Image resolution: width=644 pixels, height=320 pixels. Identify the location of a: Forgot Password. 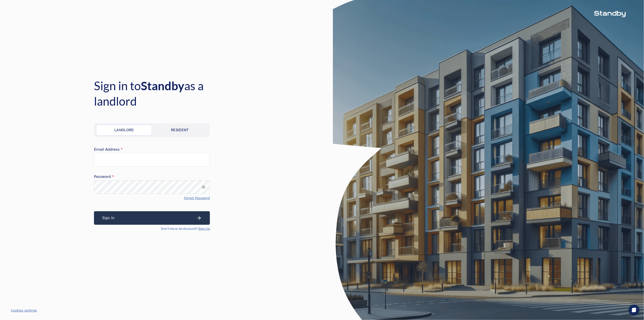
(197, 198).